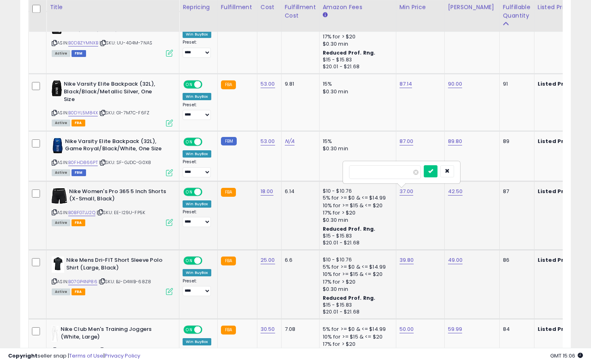 The image size is (591, 364). Describe the element at coordinates (83, 113) in the screenshot. I see `a: B0DYL5M84X` at that location.